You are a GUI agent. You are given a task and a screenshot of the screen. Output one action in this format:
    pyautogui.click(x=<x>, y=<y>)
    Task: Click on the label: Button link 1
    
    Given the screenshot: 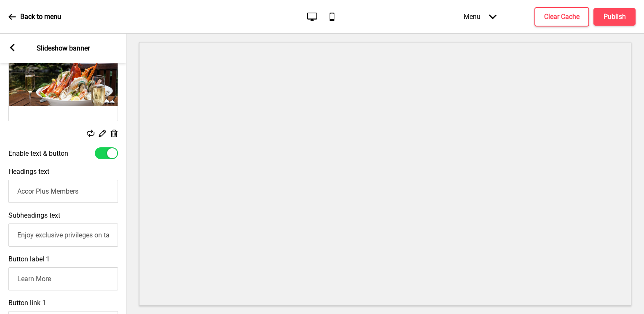 What is the action you would take?
    pyautogui.click(x=27, y=303)
    